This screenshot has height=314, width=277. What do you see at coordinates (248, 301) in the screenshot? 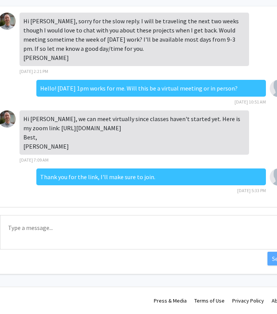
I see `a: Privacy Policy` at bounding box center [248, 301].